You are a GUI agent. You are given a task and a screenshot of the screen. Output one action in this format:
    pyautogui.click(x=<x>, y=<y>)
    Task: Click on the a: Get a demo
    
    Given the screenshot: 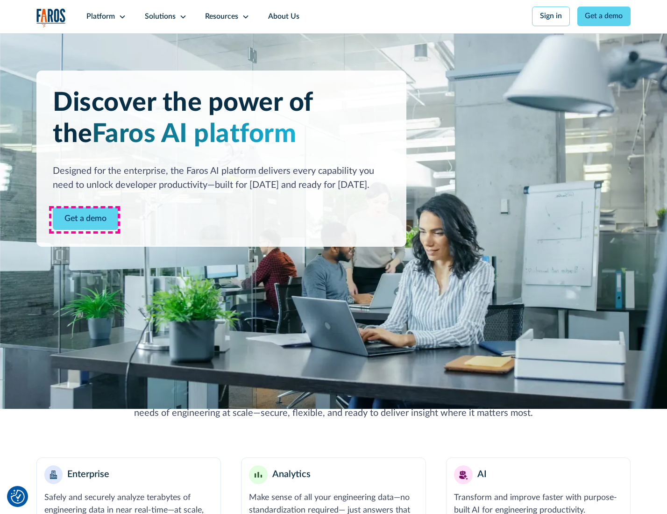 What is the action you would take?
    pyautogui.click(x=604, y=16)
    